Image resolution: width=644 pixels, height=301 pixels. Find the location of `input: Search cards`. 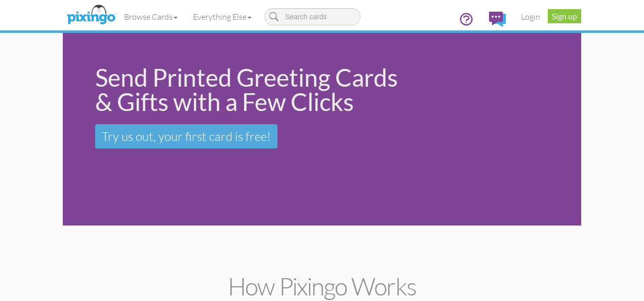

input: Search cards is located at coordinates (313, 17).